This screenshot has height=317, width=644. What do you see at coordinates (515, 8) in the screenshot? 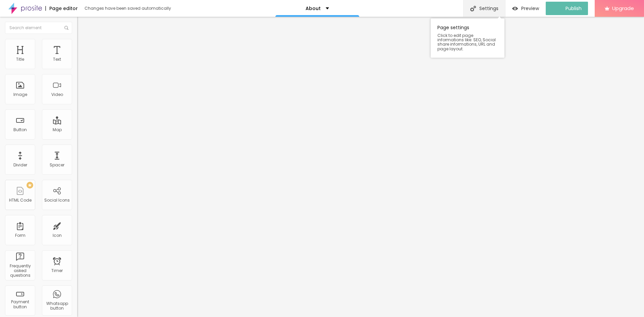
I see `img: view-1.svg` at bounding box center [515, 8].